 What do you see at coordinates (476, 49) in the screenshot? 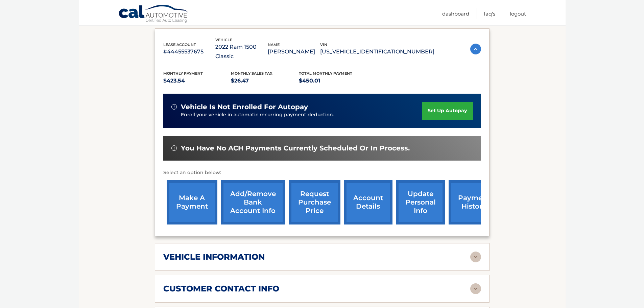
I see `img: accordion-active.svg` at bounding box center [476, 49].